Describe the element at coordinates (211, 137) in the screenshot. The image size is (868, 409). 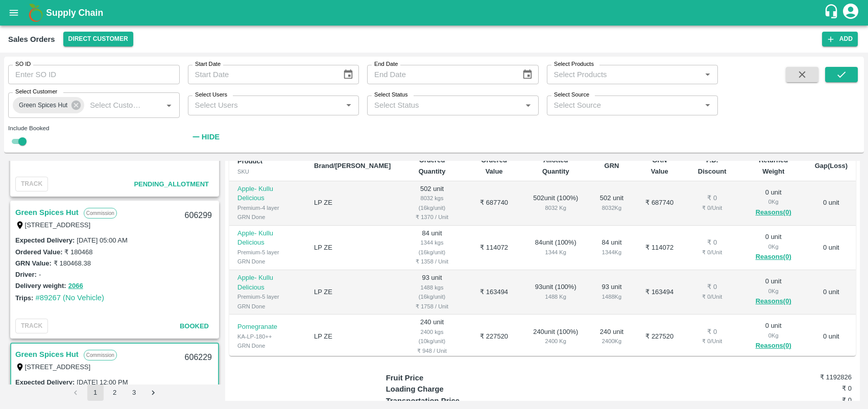
I see `strong: Hide` at that location.